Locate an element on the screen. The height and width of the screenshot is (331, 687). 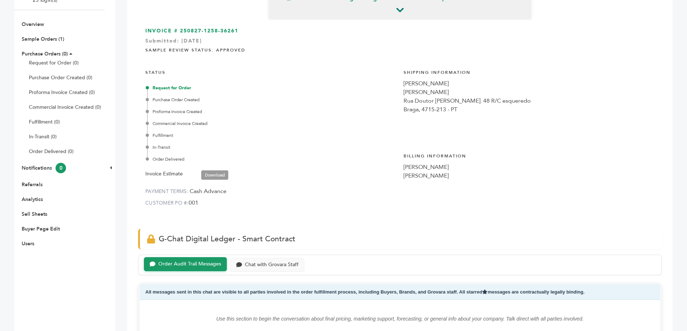
a: In-Transit (0) is located at coordinates (43, 137).